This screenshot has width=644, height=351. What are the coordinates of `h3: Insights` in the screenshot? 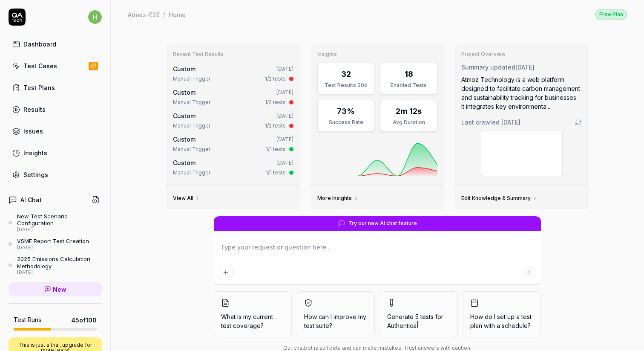 It's located at (378, 54).